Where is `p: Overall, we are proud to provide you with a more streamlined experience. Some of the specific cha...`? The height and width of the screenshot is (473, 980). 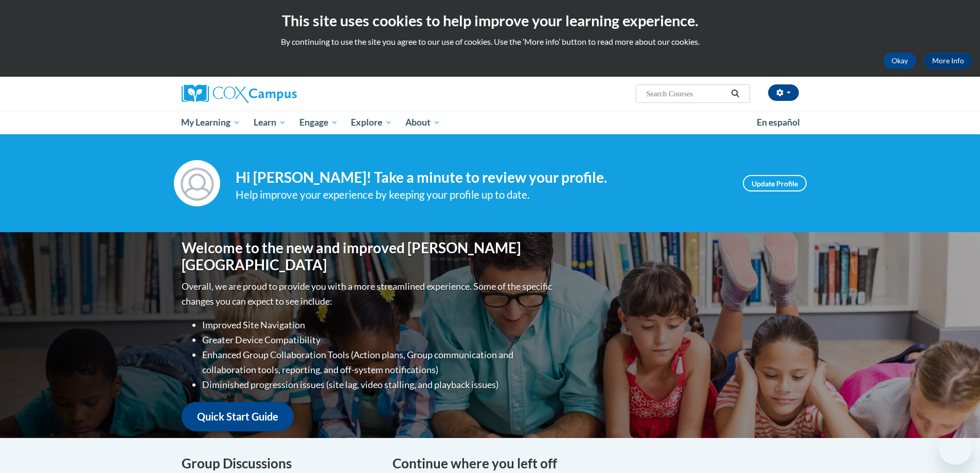 p: Overall, we are proud to provide you with a more streamlined experience. Some of the specific cha... is located at coordinates (368, 294).